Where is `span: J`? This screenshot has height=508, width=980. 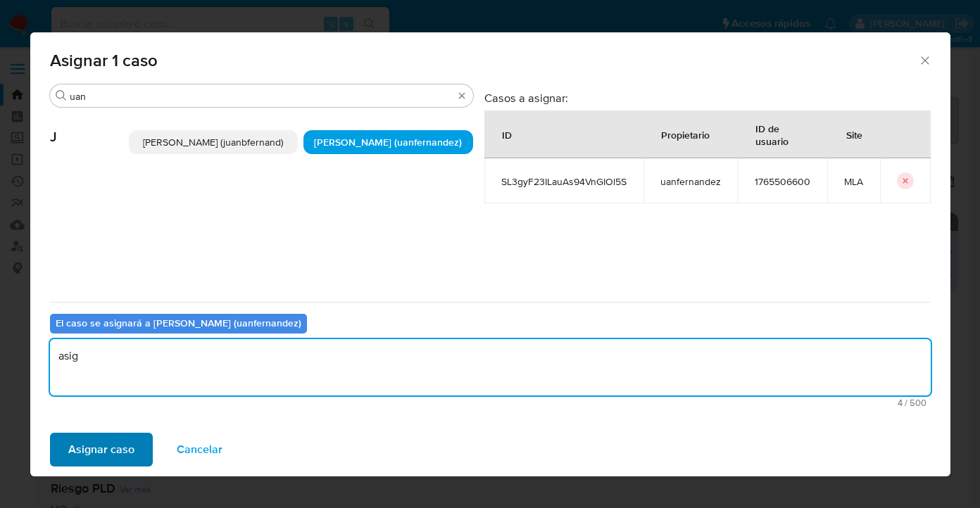
span: J is located at coordinates (90, 127).